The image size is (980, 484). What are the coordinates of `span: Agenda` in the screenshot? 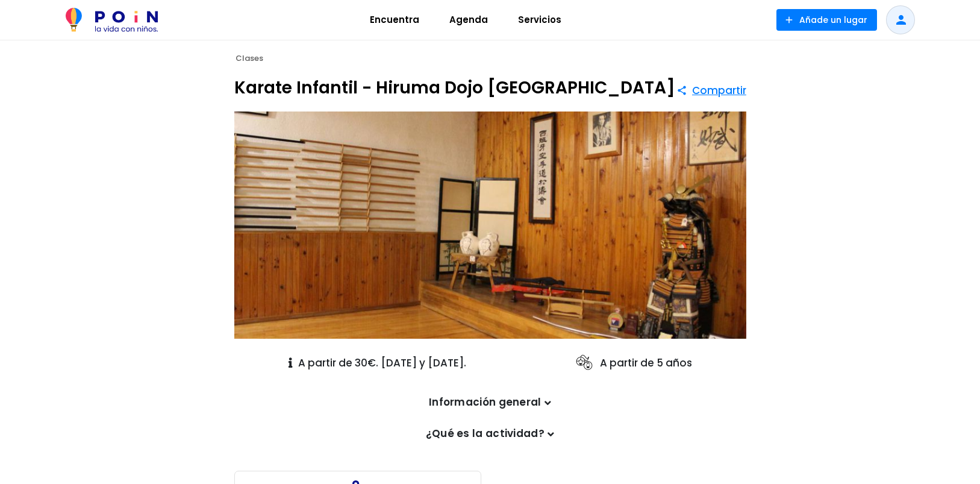 It's located at (469, 20).